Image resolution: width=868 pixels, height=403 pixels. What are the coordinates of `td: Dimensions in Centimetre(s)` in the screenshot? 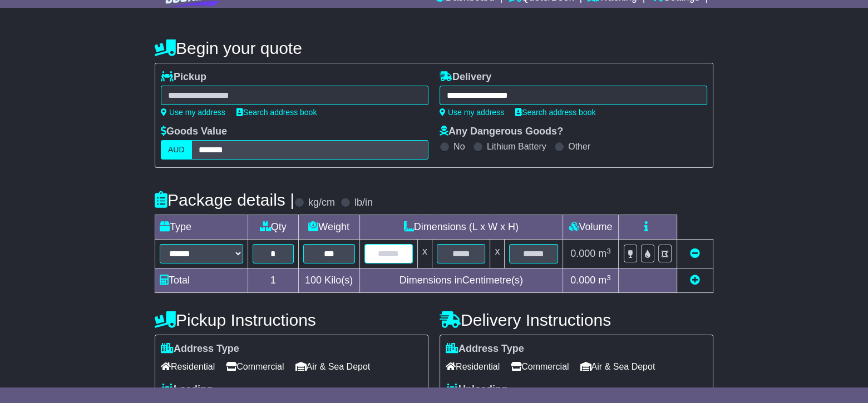 It's located at (461, 280).